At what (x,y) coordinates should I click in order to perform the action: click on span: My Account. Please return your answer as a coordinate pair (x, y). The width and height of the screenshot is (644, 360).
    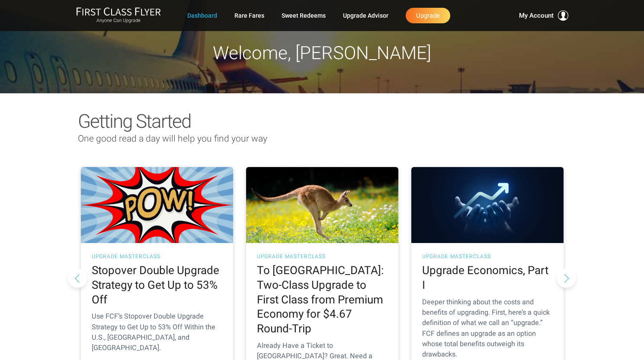
    Looking at the image, I should click on (536, 15).